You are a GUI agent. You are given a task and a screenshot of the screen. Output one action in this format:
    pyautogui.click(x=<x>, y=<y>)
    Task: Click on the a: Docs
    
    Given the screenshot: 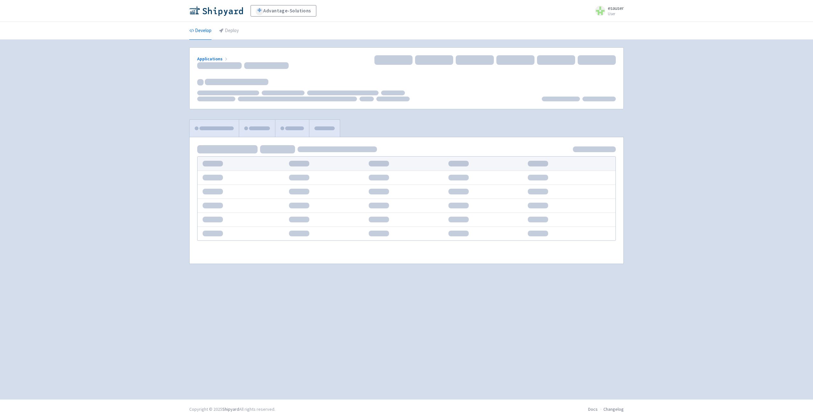 What is the action you would take?
    pyautogui.click(x=593, y=409)
    